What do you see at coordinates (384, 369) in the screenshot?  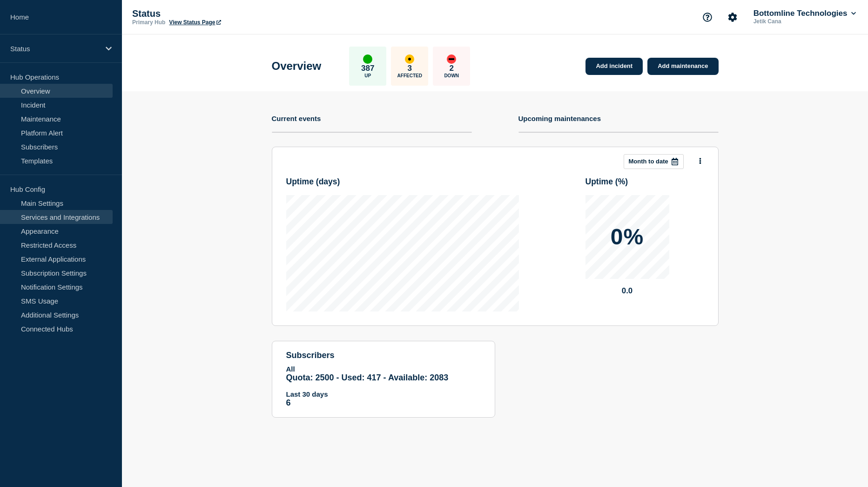 I see `p: All` at bounding box center [384, 369].